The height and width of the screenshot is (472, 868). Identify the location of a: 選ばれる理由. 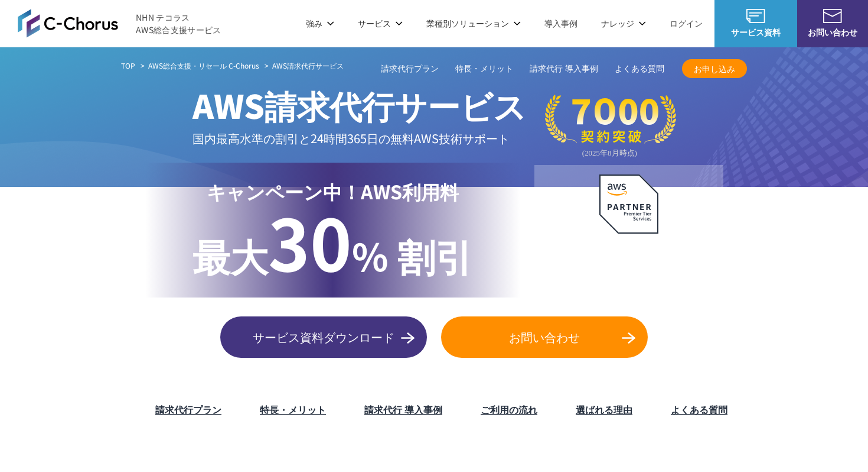
(604, 409).